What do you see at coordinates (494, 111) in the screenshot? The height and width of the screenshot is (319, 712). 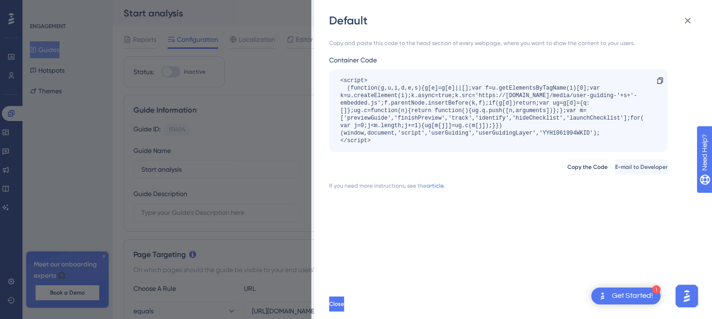 I see `div: <script> (function(g,u,i,d,e,s){g[e]=g[e]||[];var f=u.getElementsByTagName(i)[0];var k=u.createEl...` at bounding box center [494, 111].